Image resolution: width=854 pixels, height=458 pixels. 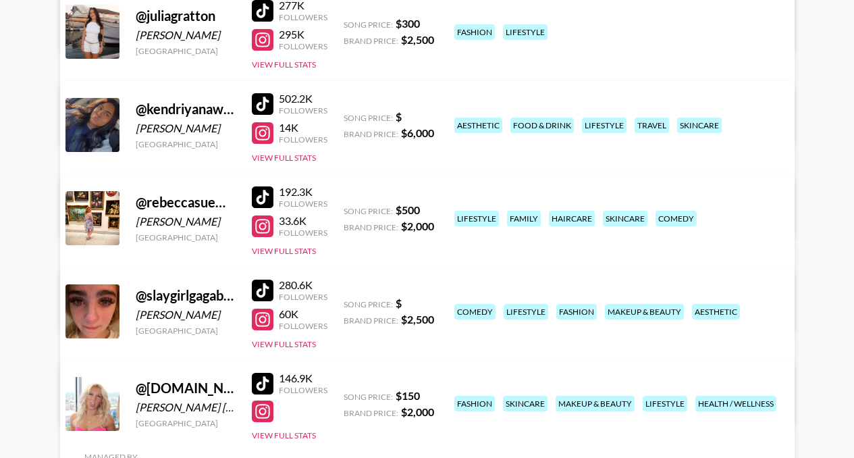 What do you see at coordinates (303, 285) in the screenshot?
I see `div: 280.6K` at bounding box center [303, 285].